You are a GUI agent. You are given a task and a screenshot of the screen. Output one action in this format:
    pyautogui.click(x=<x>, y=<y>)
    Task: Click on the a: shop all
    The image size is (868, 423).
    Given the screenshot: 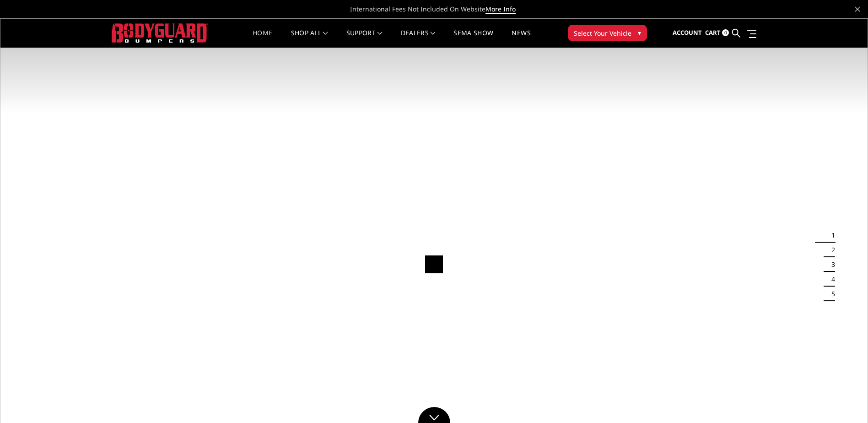 What is the action you would take?
    pyautogui.click(x=309, y=39)
    